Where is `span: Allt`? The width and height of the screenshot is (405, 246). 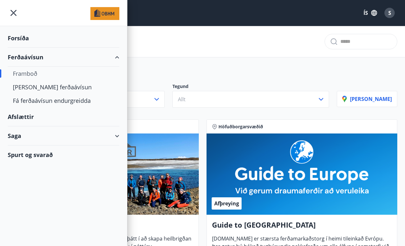
span: Allt is located at coordinates (182, 99).